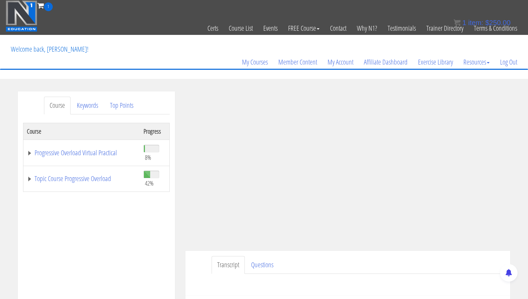 The image size is (528, 299). What do you see at coordinates (476, 23) in the screenshot?
I see `span: item:` at bounding box center [476, 23].